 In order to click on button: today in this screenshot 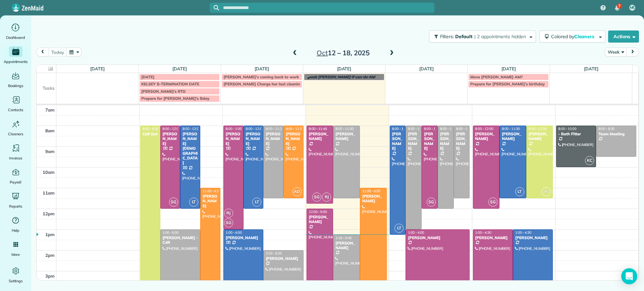, I will do `click(57, 52)`.